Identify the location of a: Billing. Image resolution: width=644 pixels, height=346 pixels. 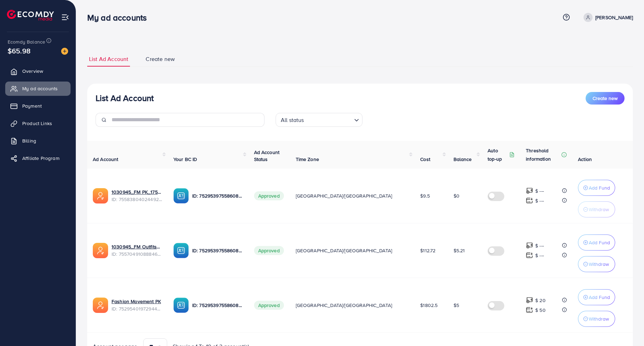
(38, 141).